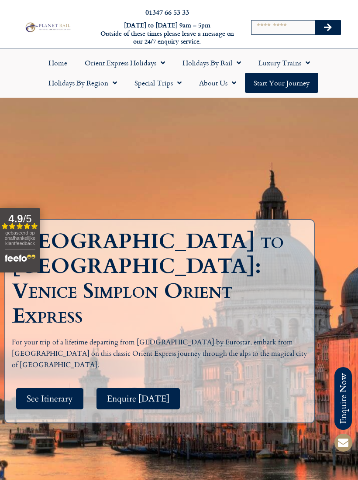  Describe the element at coordinates (217, 83) in the screenshot. I see `a: About Us` at that location.